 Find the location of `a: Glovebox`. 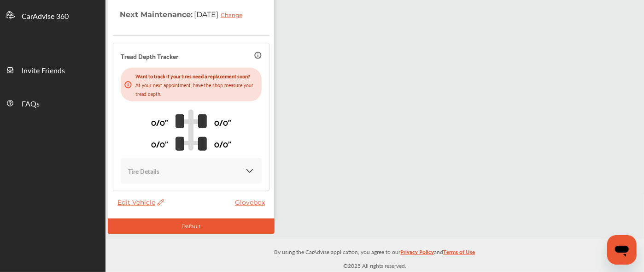

a: Glovebox is located at coordinates (252, 202).